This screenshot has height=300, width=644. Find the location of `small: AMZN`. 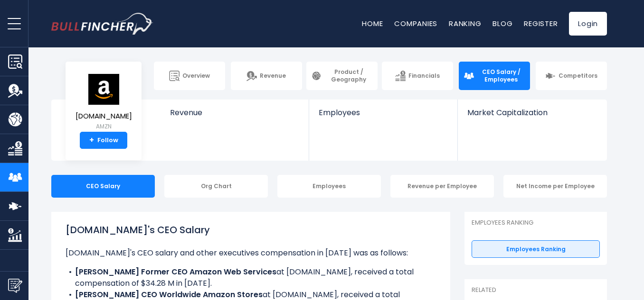

small: AMZN is located at coordinates (103, 127).